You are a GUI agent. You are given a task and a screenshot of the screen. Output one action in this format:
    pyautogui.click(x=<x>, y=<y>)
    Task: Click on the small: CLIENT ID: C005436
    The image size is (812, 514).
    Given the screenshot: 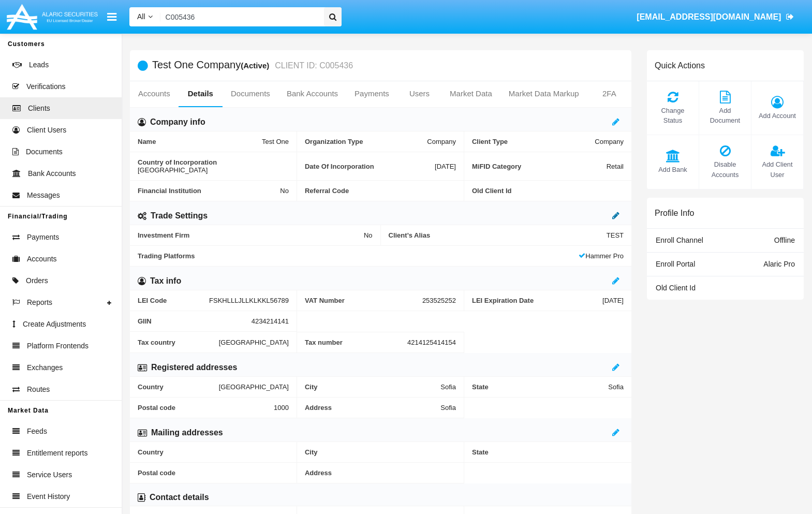 What is the action you would take?
    pyautogui.click(x=313, y=65)
    